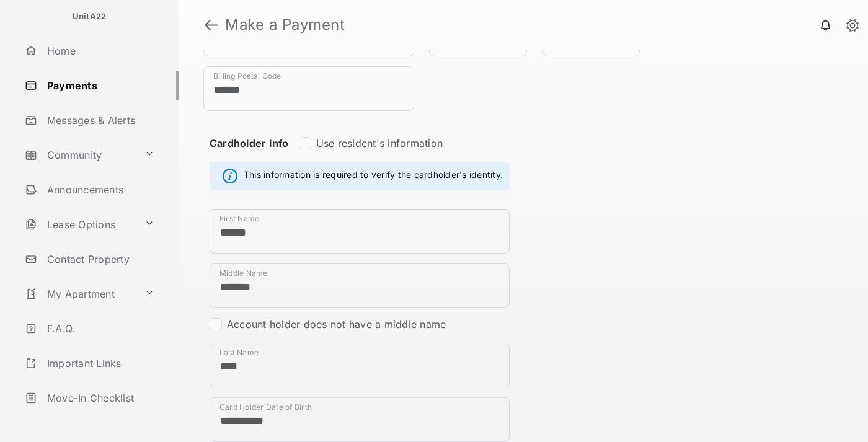 The height and width of the screenshot is (442, 868). What do you see at coordinates (285, 25) in the screenshot?
I see `strong: Make a Payment` at bounding box center [285, 25].